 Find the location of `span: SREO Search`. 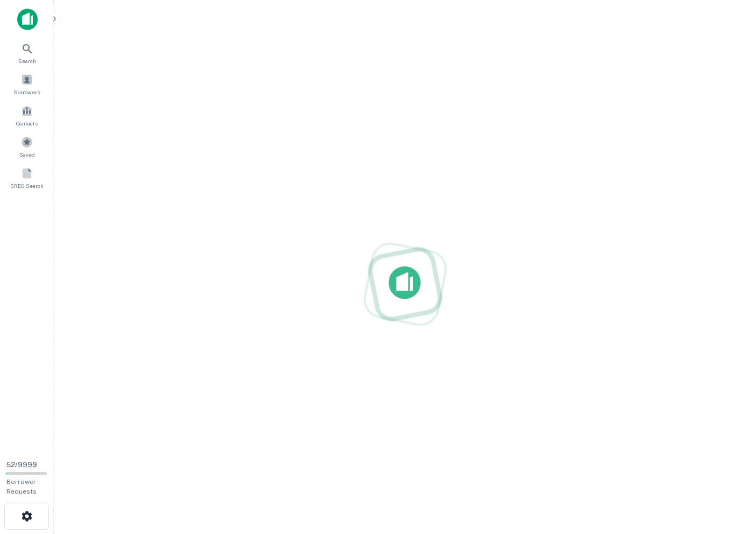

span: SREO Search is located at coordinates (27, 186).